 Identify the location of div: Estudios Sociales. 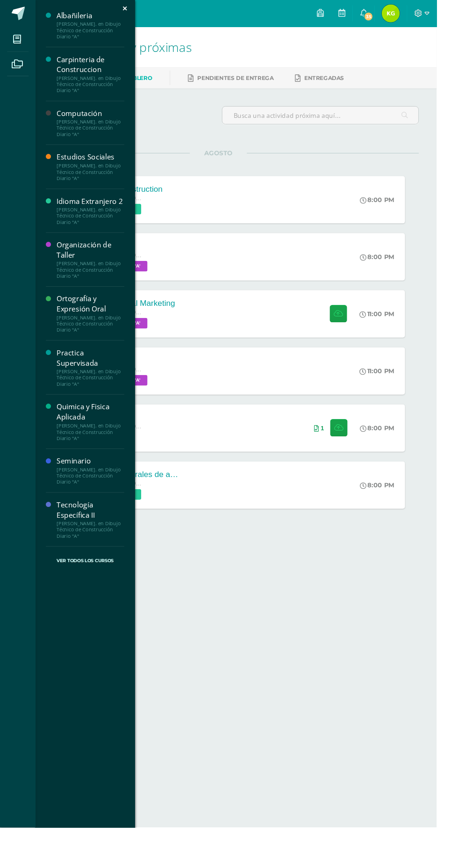
(95, 164).